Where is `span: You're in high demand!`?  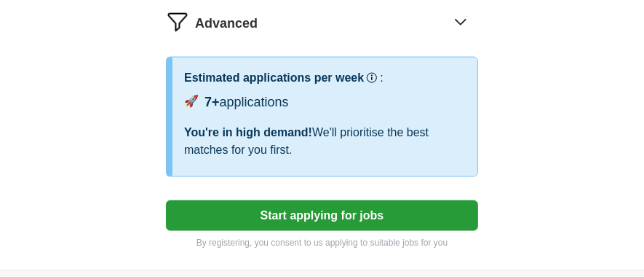
span: You're in high demand! is located at coordinates (249, 132).